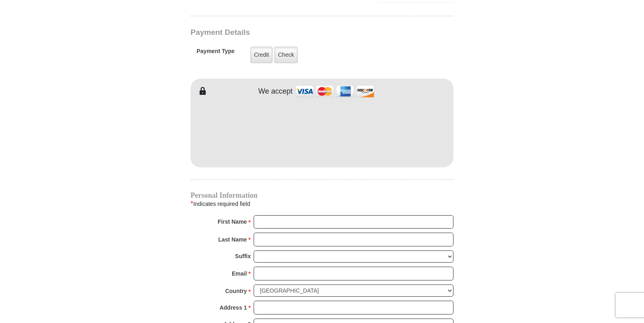 The height and width of the screenshot is (323, 644). I want to click on h5: Payment Type, so click(216, 53).